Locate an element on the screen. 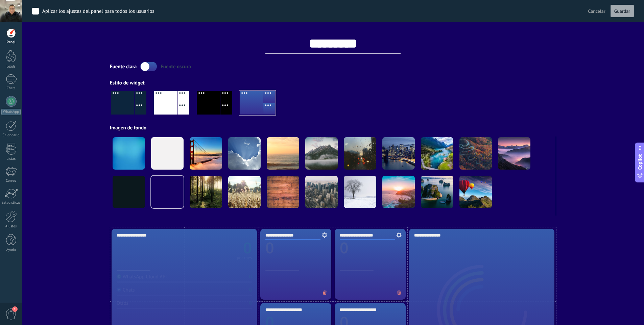  div: Correo is located at coordinates (11, 181).